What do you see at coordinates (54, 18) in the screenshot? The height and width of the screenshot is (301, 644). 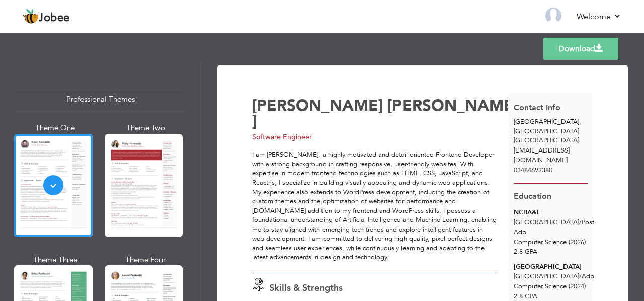 I see `span: Jobee` at bounding box center [54, 18].